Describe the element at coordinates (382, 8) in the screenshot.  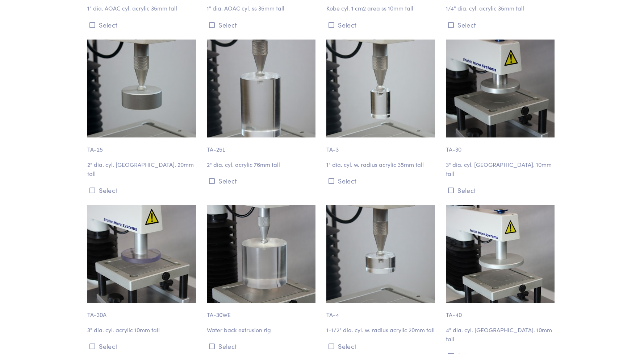
I see `p: Kobe cyl. 1 cm2 area ss 10mm tall` at that location.